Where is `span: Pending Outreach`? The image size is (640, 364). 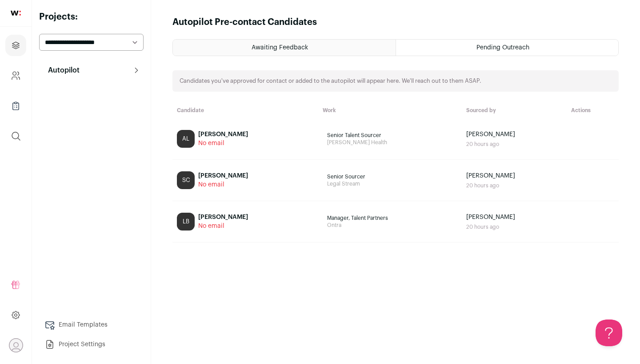
span: Pending Outreach is located at coordinates (503, 48).